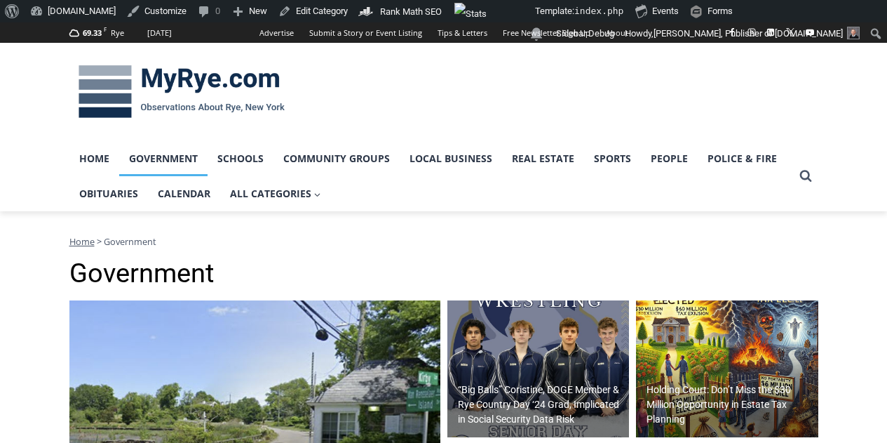 This screenshot has height=443, width=887. What do you see at coordinates (182, 92) in the screenshot?
I see `img: MyRye.com` at bounding box center [182, 92].